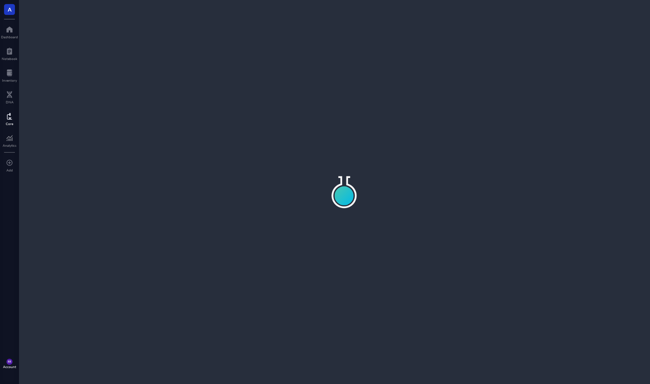 The height and width of the screenshot is (384, 650). I want to click on div: Analytics, so click(9, 145).